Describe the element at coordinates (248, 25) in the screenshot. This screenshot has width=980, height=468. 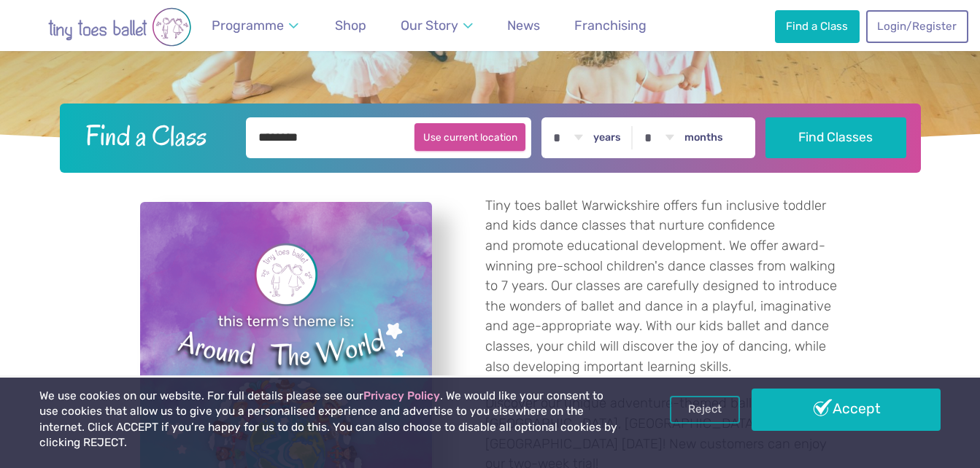
I see `span: Programme` at that location.